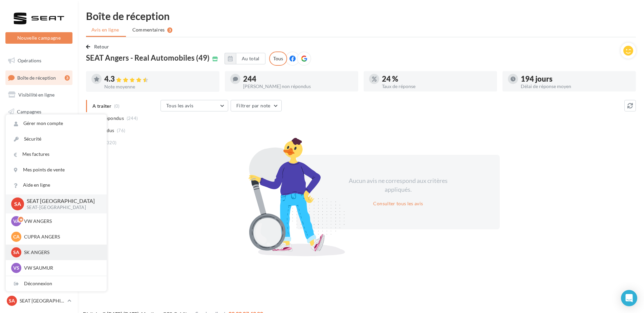  I want to click on span: Opérations, so click(30, 60).